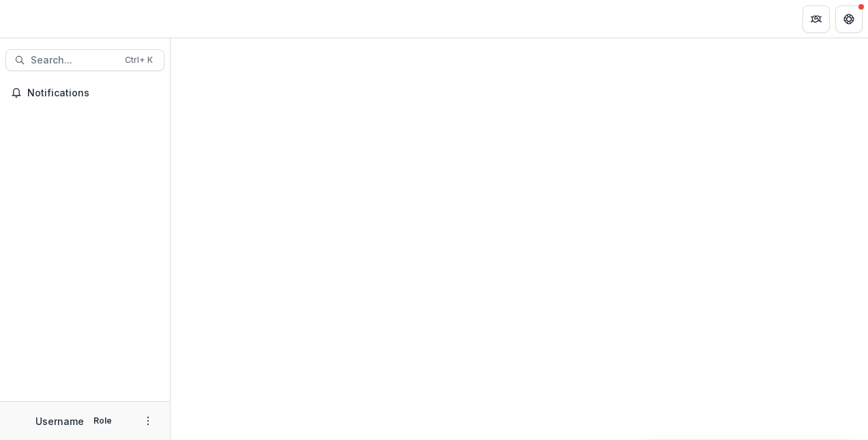 The image size is (868, 440). I want to click on span: Notifications, so click(93, 93).